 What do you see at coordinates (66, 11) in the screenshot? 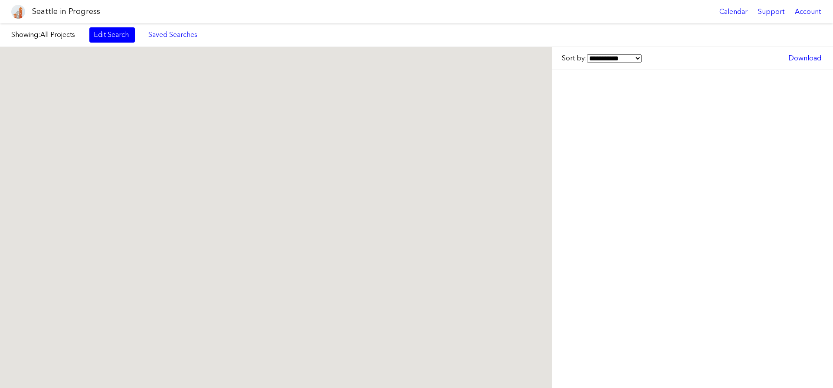
I see `h1: Seattle in Progress` at bounding box center [66, 11].